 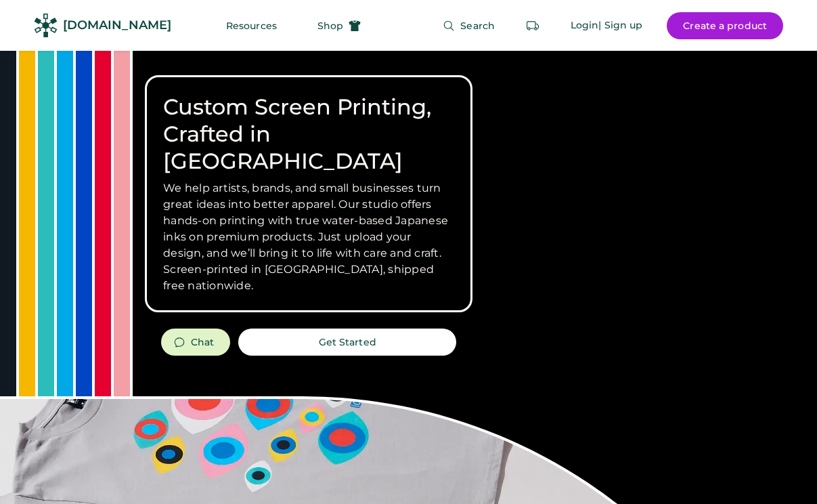 I want to click on button: Resources, so click(x=252, y=26).